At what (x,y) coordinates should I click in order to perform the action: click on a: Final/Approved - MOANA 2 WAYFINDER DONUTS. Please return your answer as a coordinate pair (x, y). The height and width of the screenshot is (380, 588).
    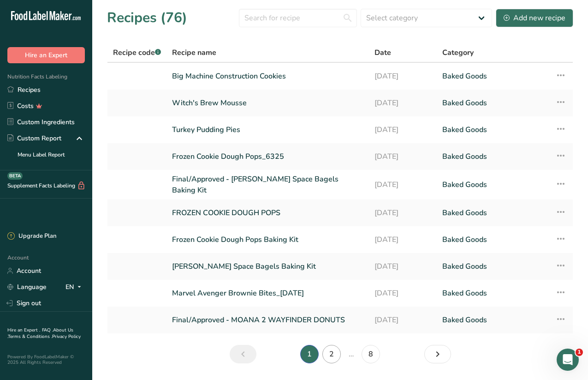
    Looking at the image, I should click on (267, 320).